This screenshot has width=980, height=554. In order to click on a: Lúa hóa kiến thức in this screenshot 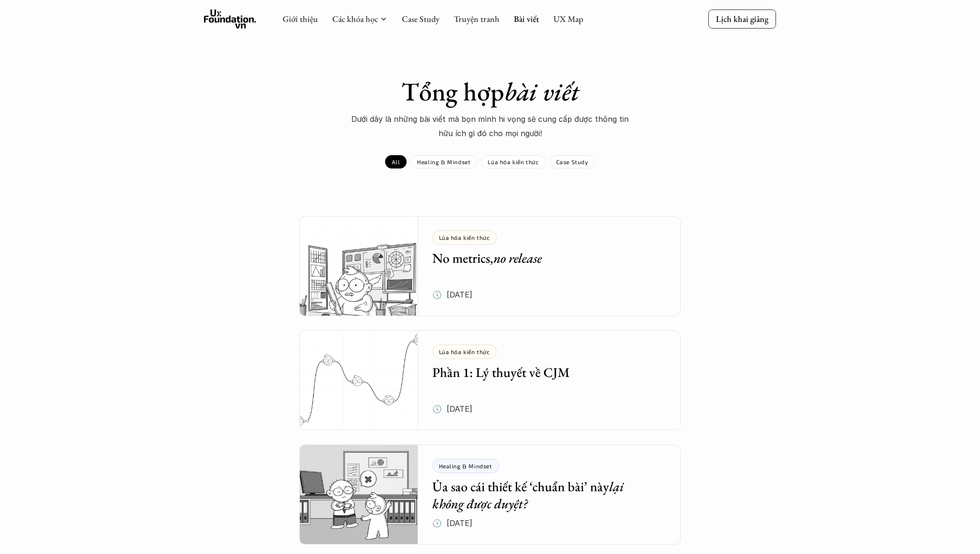, I will do `click(513, 162)`.